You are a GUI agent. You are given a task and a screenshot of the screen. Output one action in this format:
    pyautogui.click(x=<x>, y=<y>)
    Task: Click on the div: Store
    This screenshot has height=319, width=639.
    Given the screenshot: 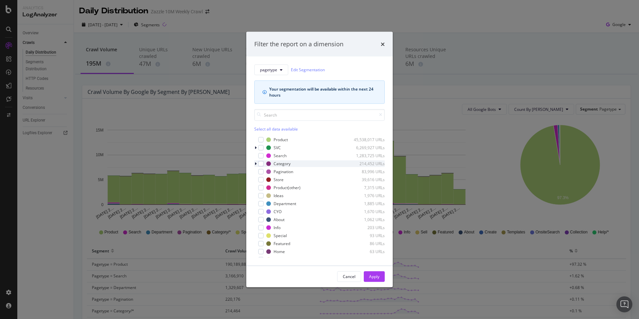 What is the action you would take?
    pyautogui.click(x=279, y=180)
    